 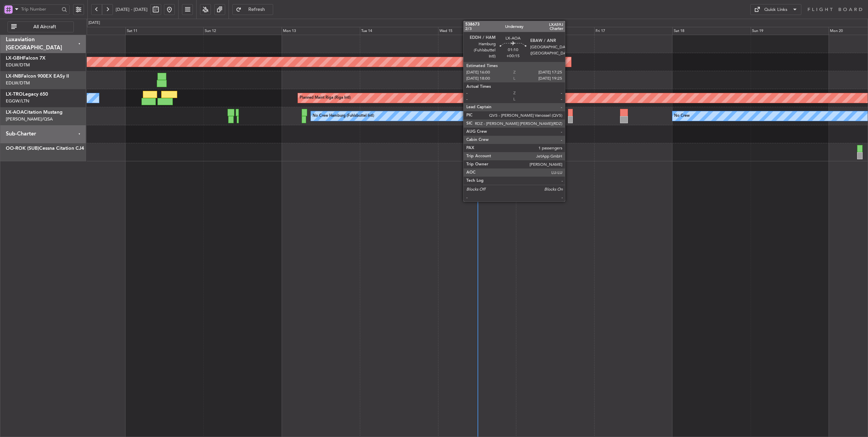 What do you see at coordinates (321, 31) in the screenshot?
I see `div: Mon 13` at bounding box center [321, 31].